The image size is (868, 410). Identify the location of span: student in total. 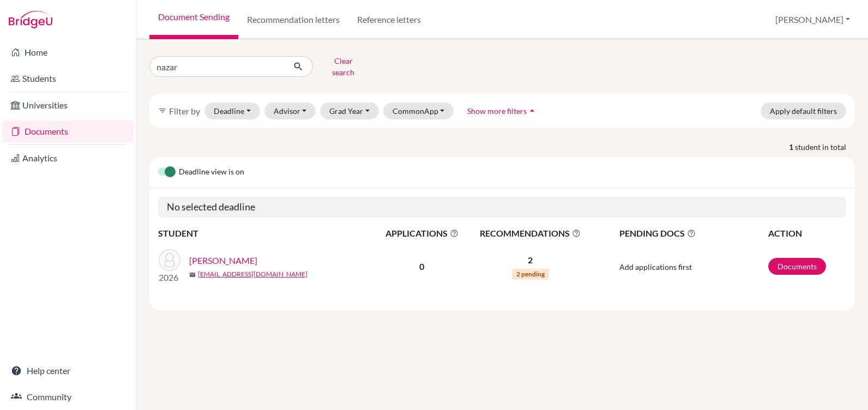
(825, 147).